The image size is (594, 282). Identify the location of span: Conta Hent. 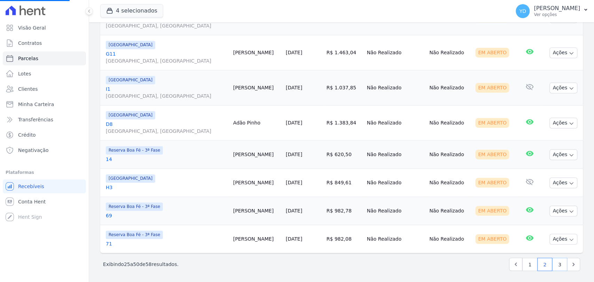
(32, 202).